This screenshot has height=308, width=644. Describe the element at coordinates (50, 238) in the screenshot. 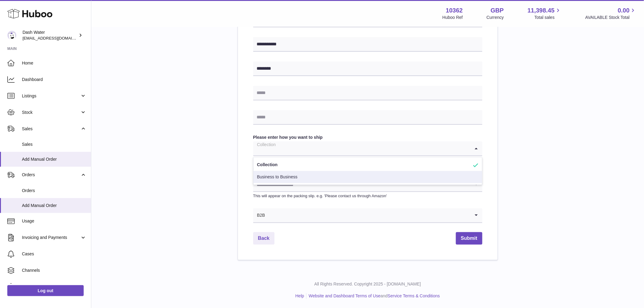

I see `span: Invoicing and Payments` at that location.